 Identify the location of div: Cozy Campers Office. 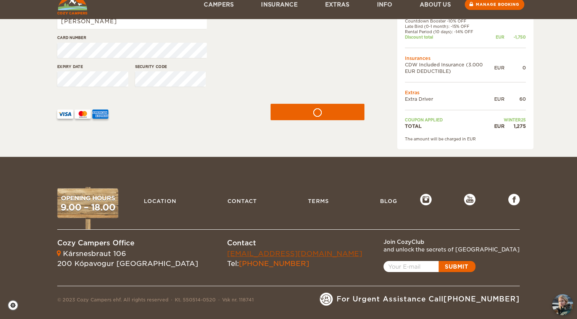
(128, 243).